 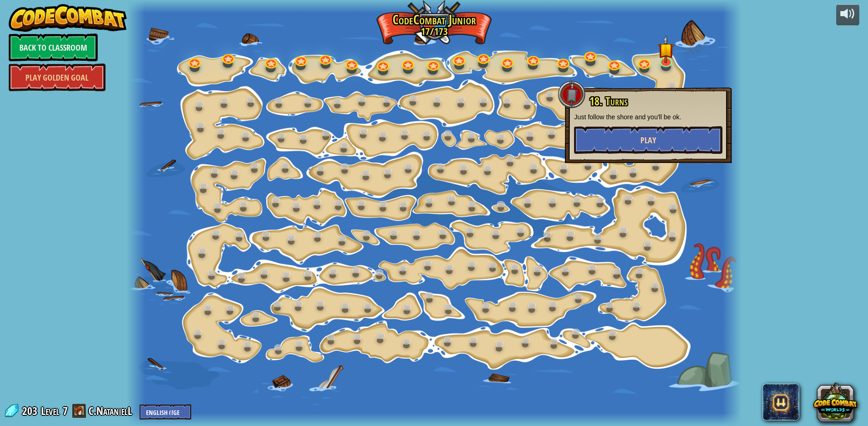 I want to click on a: Back to Classroom, so click(x=53, y=47).